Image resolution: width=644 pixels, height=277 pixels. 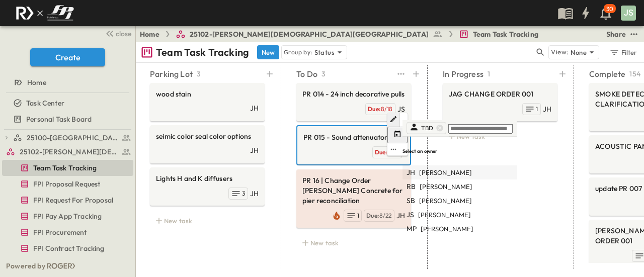 I want to click on span: 8/18, so click(x=387, y=108).